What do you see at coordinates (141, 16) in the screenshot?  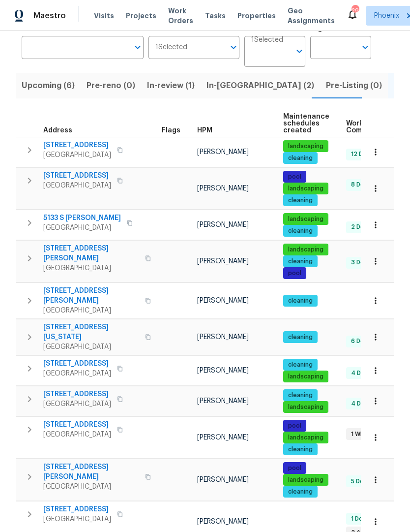 I see `span: Projects` at bounding box center [141, 16].